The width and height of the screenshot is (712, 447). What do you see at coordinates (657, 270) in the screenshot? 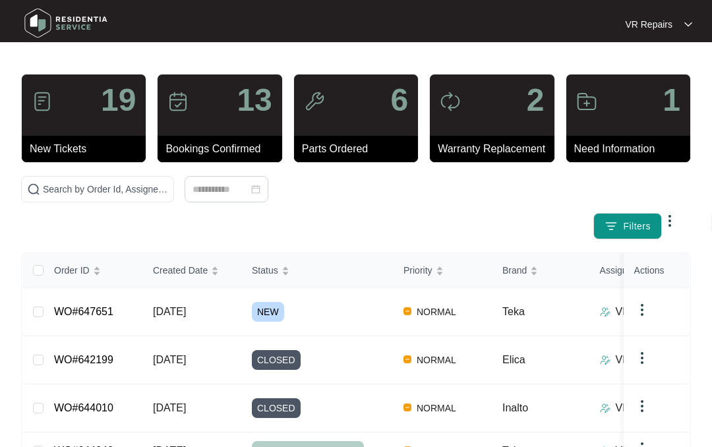
I see `th: Actions` at bounding box center [657, 270].